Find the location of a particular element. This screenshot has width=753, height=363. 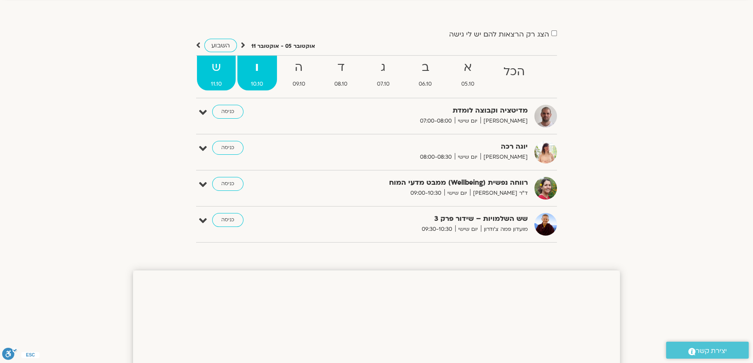

span: 09:30-10:30 is located at coordinates (437, 229).